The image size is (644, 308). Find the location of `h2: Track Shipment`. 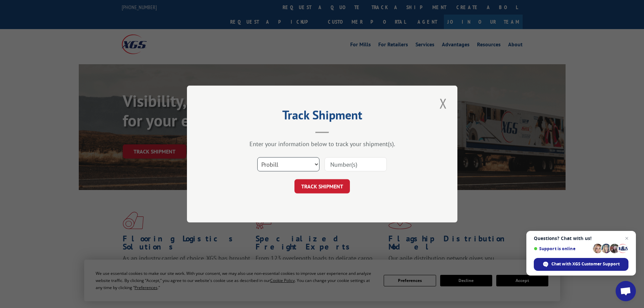

h2: Track Shipment is located at coordinates (322, 117).